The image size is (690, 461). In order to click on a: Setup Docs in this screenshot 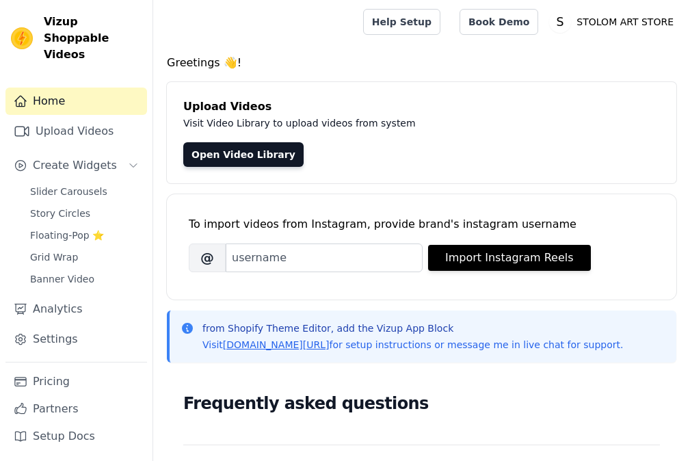, I will do `click(76, 436)`.